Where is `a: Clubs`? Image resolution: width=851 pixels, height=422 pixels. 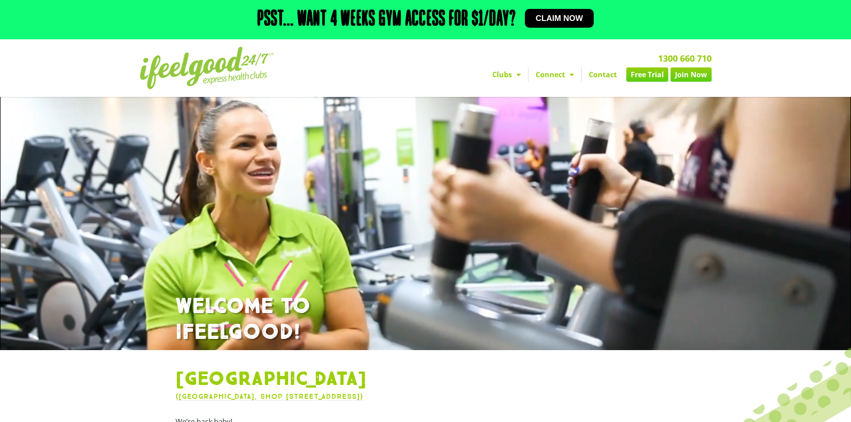
a: Clubs is located at coordinates (507, 75).